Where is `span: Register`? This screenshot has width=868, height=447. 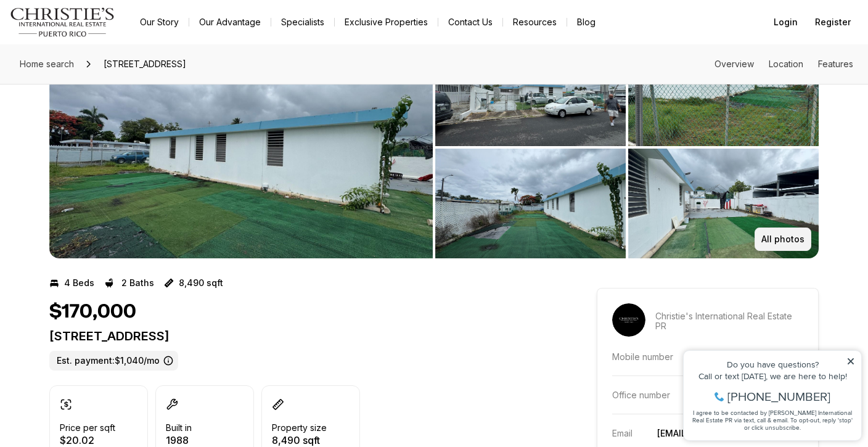 span: Register is located at coordinates (833, 22).